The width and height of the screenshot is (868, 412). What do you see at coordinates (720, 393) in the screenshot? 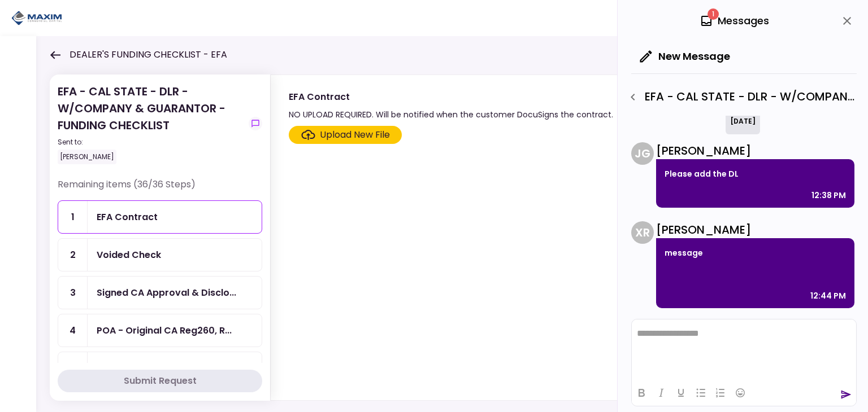
I see `button: Numbered list` at bounding box center [720, 393].